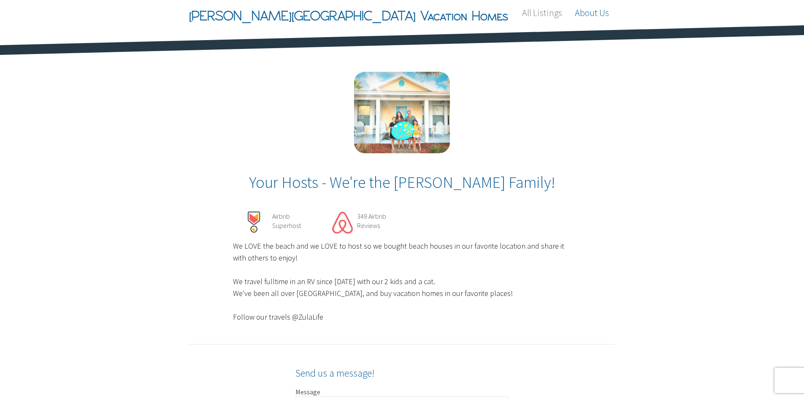 The height and width of the screenshot is (399, 804). Describe the element at coordinates (402, 282) in the screenshot. I see `p: We LOVE the beach and we LOVE to host so we bought beach houses in our favorite location and shar...` at that location.